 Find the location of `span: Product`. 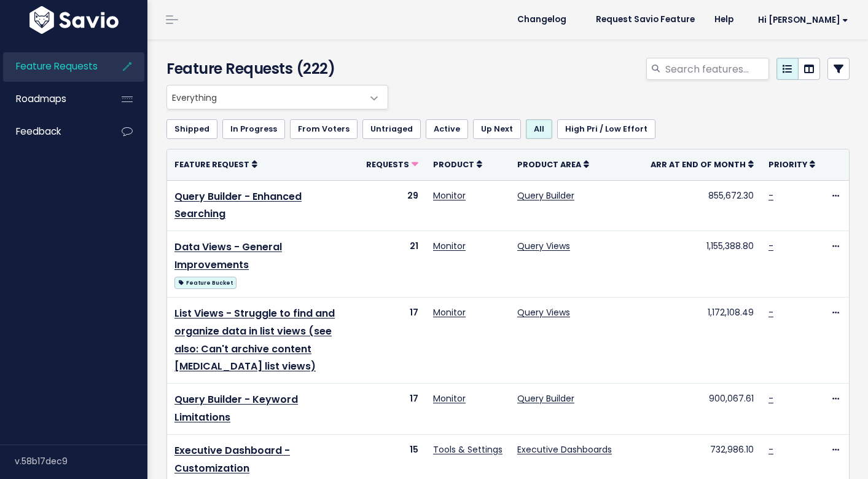

span: Product is located at coordinates (454, 164).